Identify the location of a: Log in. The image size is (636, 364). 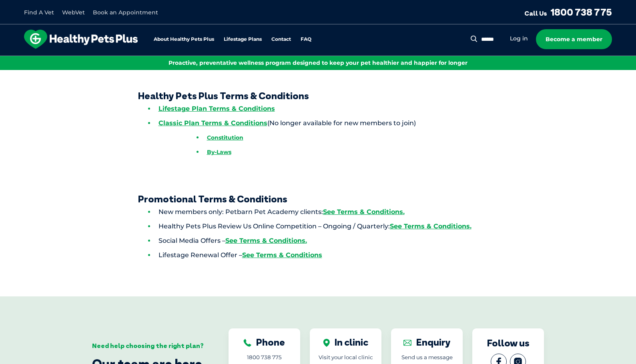
(519, 39).